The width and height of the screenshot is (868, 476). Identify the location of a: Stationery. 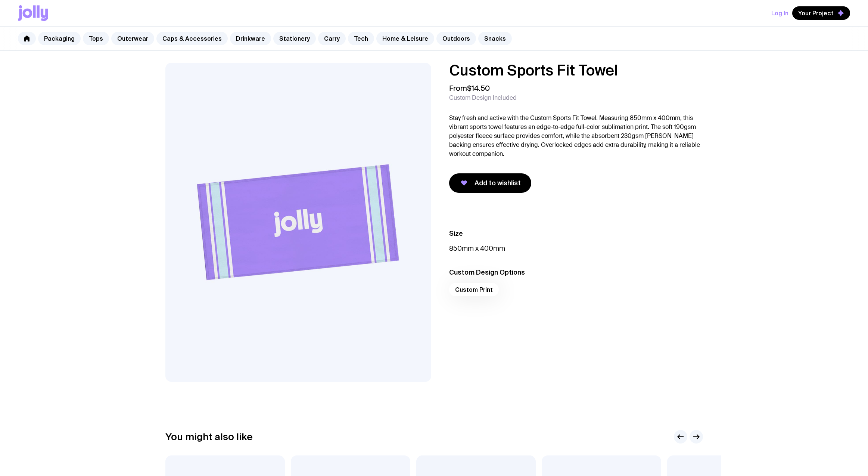
(295, 38).